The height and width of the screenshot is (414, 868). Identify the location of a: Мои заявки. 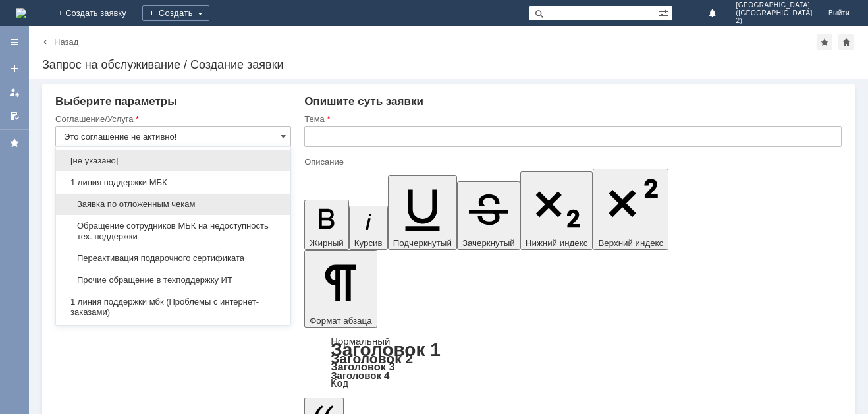
(15, 92).